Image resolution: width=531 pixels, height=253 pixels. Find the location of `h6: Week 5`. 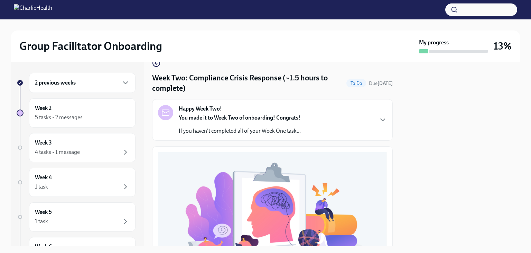

h6: Week 5 is located at coordinates (43, 212).